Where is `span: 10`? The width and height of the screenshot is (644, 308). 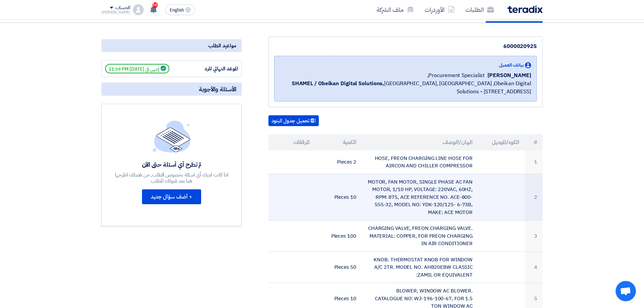
span: 10 is located at coordinates (155, 5).